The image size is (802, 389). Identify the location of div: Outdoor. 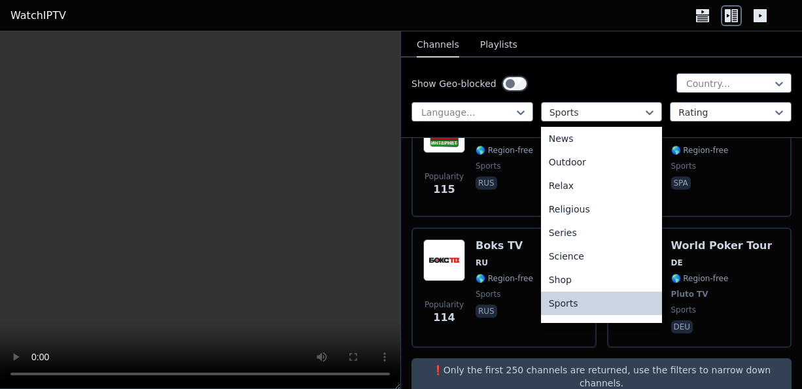
(602, 162).